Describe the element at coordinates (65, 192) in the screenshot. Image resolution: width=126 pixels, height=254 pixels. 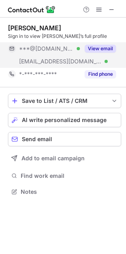
I see `button: Notes` at that location.